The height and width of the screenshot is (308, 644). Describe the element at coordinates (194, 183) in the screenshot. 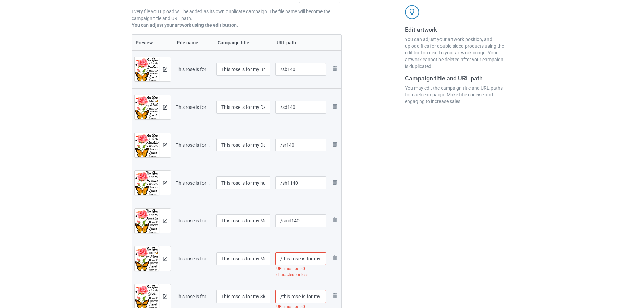

I see `div: This rose is for my husband in Heaven. Forever loved, forever missed.png` at that location.